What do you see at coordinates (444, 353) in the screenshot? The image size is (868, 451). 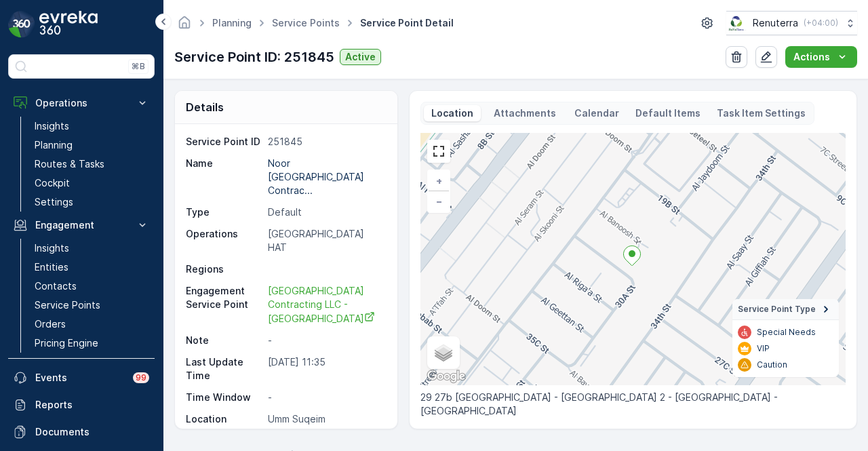 I see `a: Layers` at bounding box center [444, 353].